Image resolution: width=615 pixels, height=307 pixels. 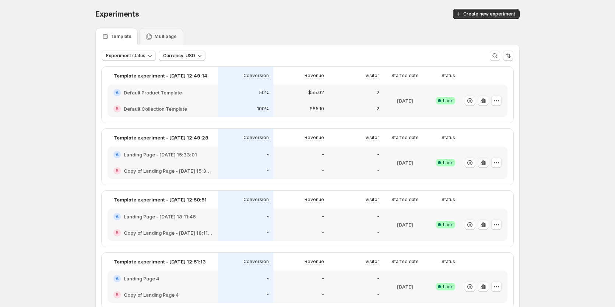 What do you see at coordinates (129, 56) in the screenshot?
I see `button: Experiment status` at bounding box center [129, 56].